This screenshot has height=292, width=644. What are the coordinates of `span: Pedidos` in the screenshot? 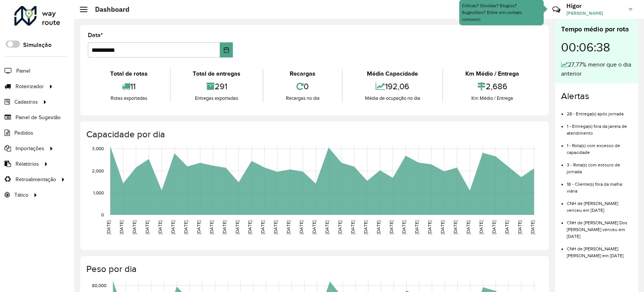 It's located at (24, 133).